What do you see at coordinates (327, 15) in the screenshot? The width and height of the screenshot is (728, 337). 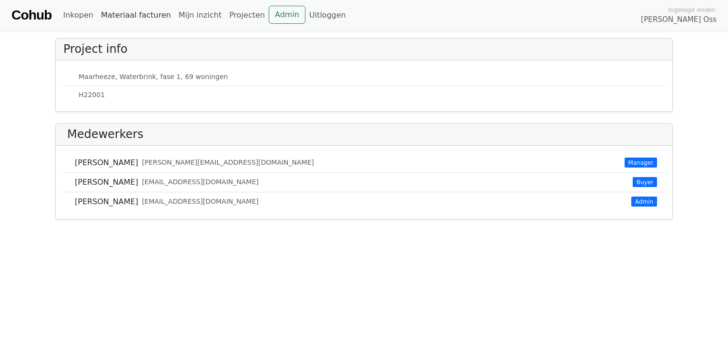 I see `a: Uitloggen` at bounding box center [327, 15].